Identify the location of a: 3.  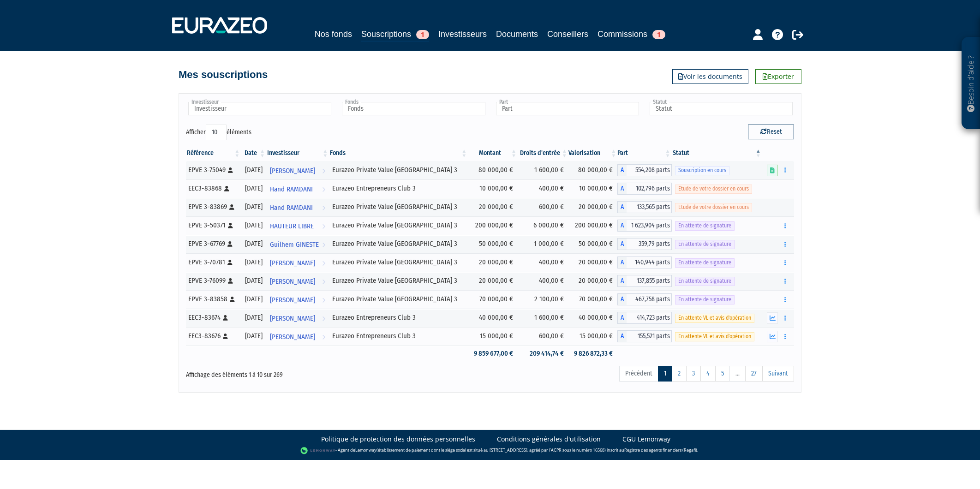
(693, 374).